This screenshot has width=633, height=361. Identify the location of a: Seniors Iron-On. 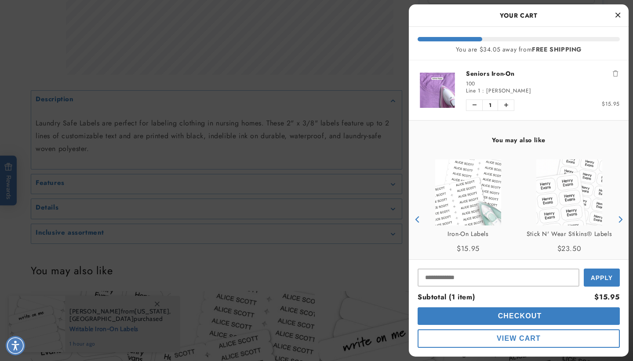
(543, 73).